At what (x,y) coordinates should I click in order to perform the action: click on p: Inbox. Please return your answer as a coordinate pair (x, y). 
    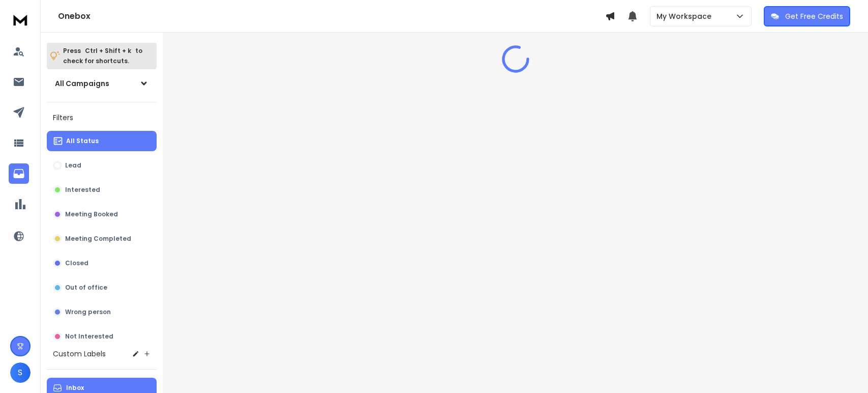
    Looking at the image, I should click on (75, 388).